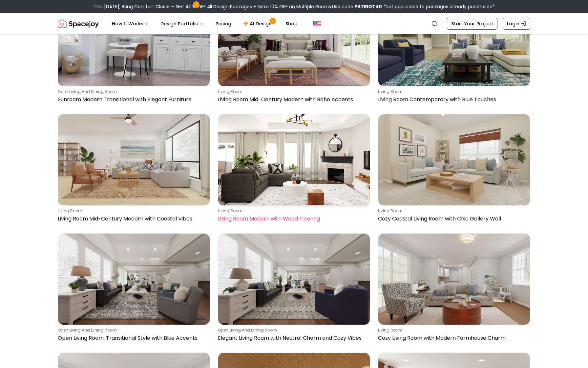  What do you see at coordinates (130, 24) in the screenshot?
I see `button: How It Works` at bounding box center [130, 24].